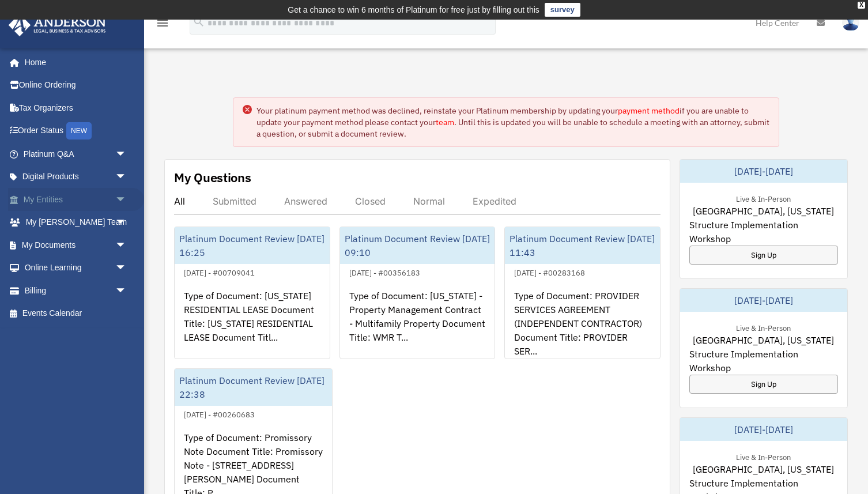 This screenshot has height=494, width=868. Describe the element at coordinates (76, 177) in the screenshot. I see `a: Digital Productsarrow_drop_down` at that location.